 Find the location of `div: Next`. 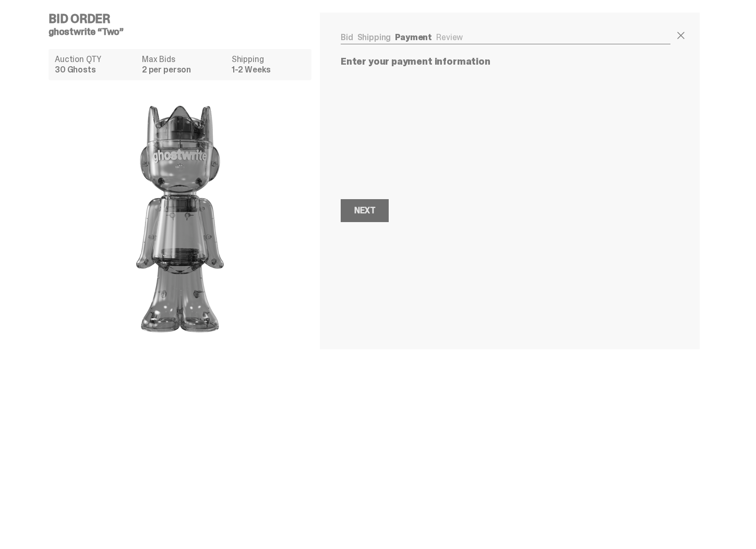

div: Next is located at coordinates (365, 211).